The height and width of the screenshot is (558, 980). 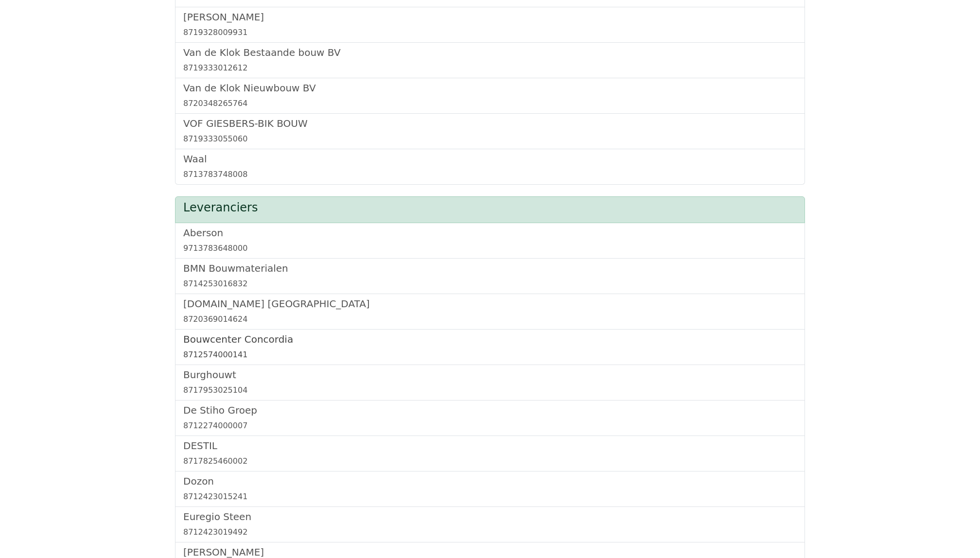 What do you see at coordinates (490, 383) in the screenshot?
I see `a: Burghouwt8717953025104` at bounding box center [490, 383].